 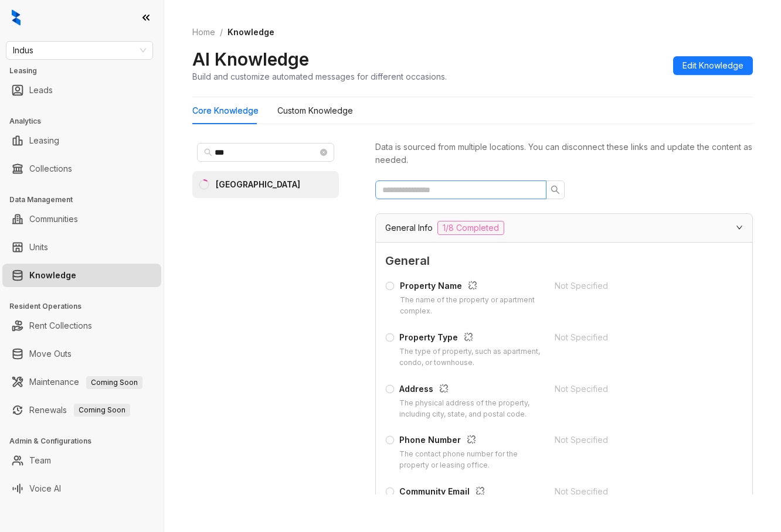 What do you see at coordinates (470, 442) in the screenshot?
I see `div: Phone Number` at bounding box center [470, 442].